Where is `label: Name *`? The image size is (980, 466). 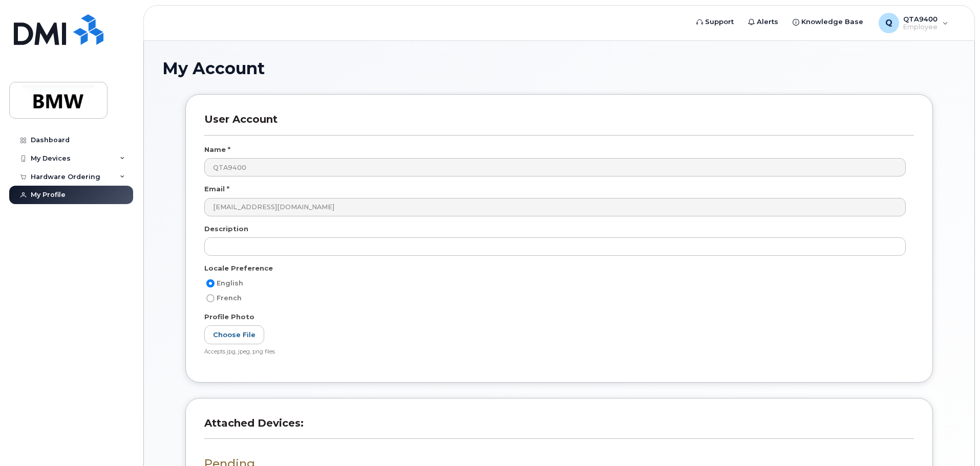
label: Name * is located at coordinates (217, 150).